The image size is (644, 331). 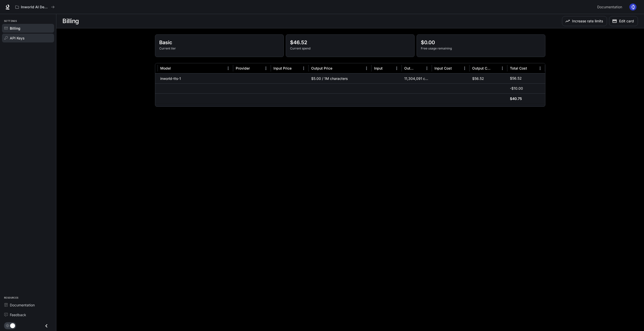 What do you see at coordinates (243, 68) in the screenshot?
I see `div: Provider` at bounding box center [243, 68].